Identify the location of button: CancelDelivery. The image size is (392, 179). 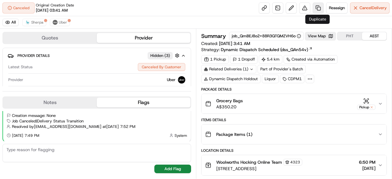
(370, 8).